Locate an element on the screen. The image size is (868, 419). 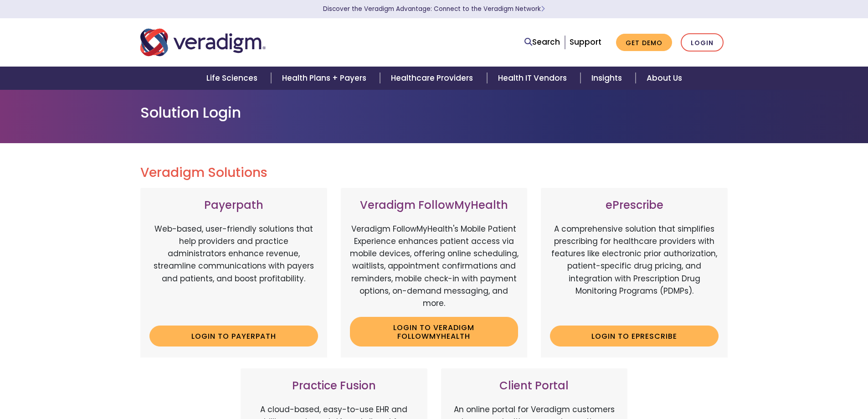
a: Life Sciences is located at coordinates (233, 78).